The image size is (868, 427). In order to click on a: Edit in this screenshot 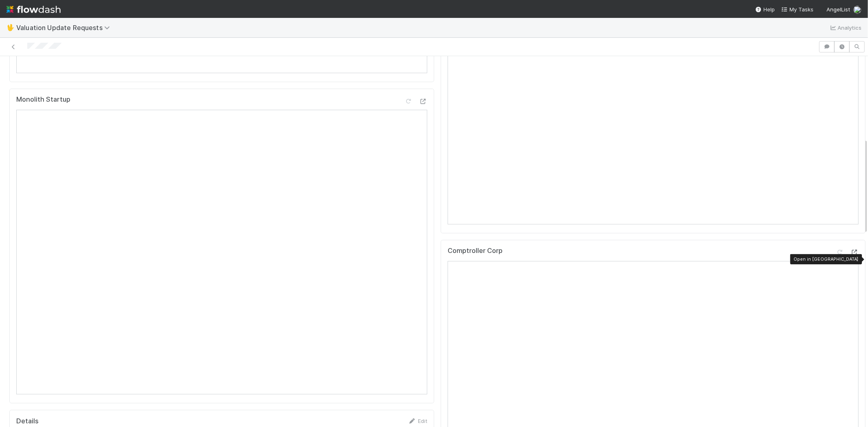, I will do `click(417, 421)`.